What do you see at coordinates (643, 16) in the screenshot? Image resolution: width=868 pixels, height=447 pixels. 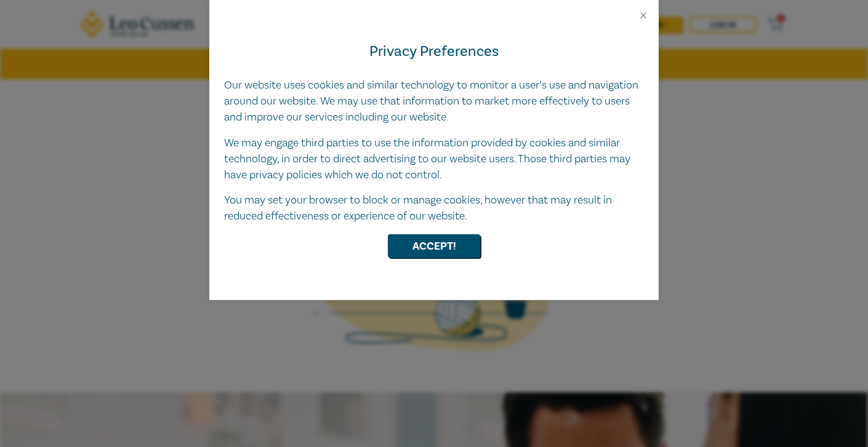 I see `button: Close` at bounding box center [643, 16].